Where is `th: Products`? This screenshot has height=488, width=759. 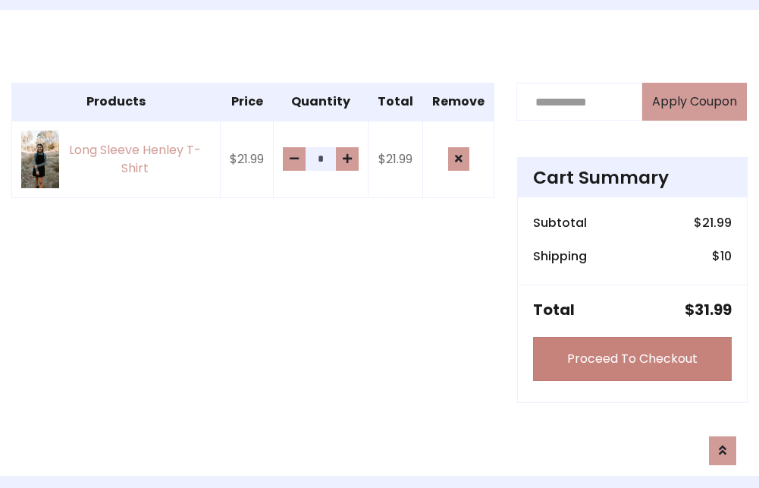
th: Products is located at coordinates (116, 102).